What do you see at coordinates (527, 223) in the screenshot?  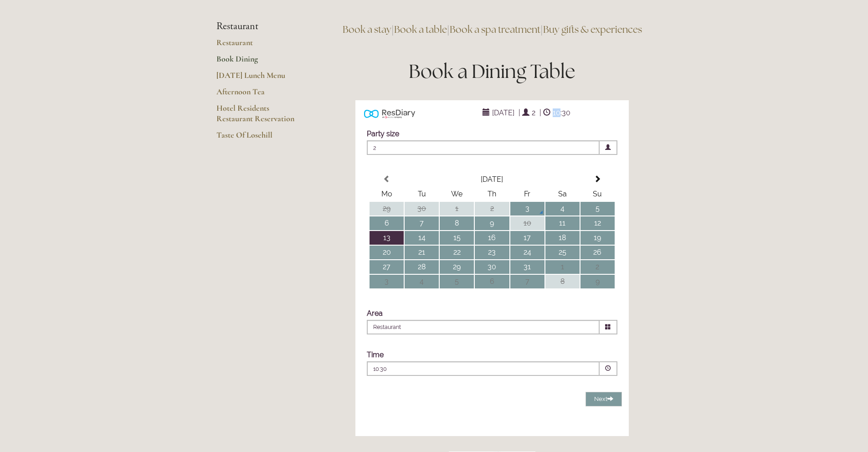 I see `td: 10` at bounding box center [527, 223].